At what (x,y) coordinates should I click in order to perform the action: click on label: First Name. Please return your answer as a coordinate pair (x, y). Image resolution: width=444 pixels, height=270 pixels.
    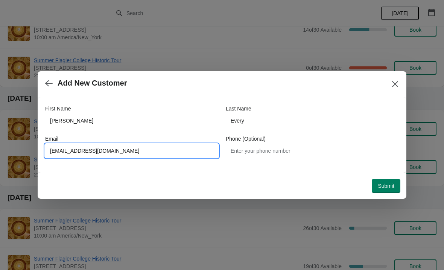
    Looking at the image, I should click on (58, 108).